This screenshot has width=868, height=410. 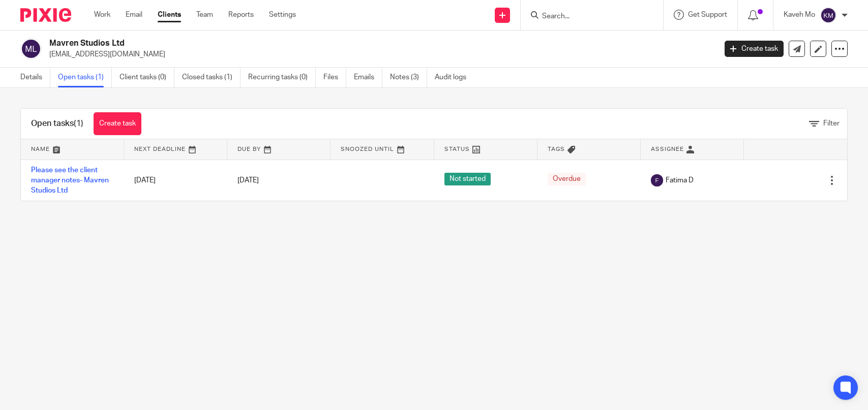 What do you see at coordinates (35, 77) in the screenshot?
I see `a: Details` at bounding box center [35, 77].